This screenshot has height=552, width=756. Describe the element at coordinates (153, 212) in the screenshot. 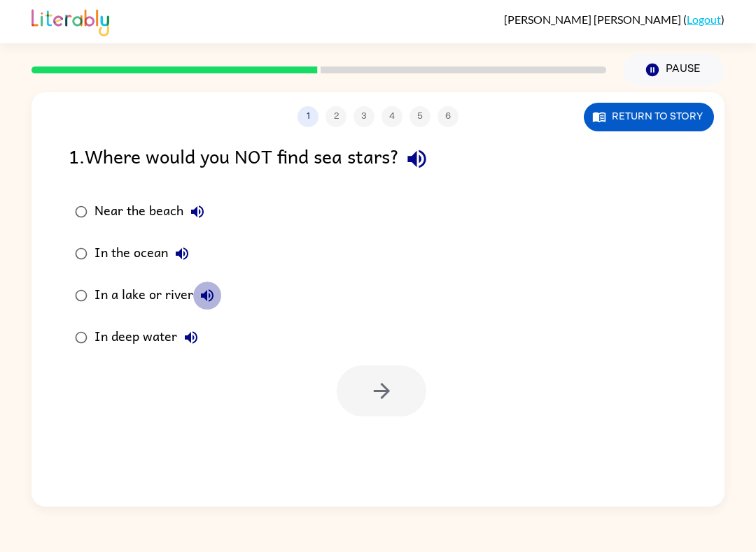

I see `div: Near the beach` at that location.